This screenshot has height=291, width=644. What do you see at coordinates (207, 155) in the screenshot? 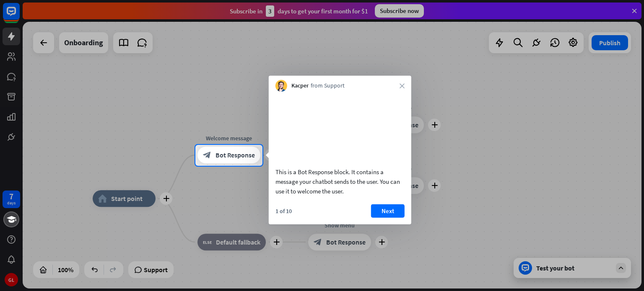
I see `i: block_bot_response` at bounding box center [207, 155].